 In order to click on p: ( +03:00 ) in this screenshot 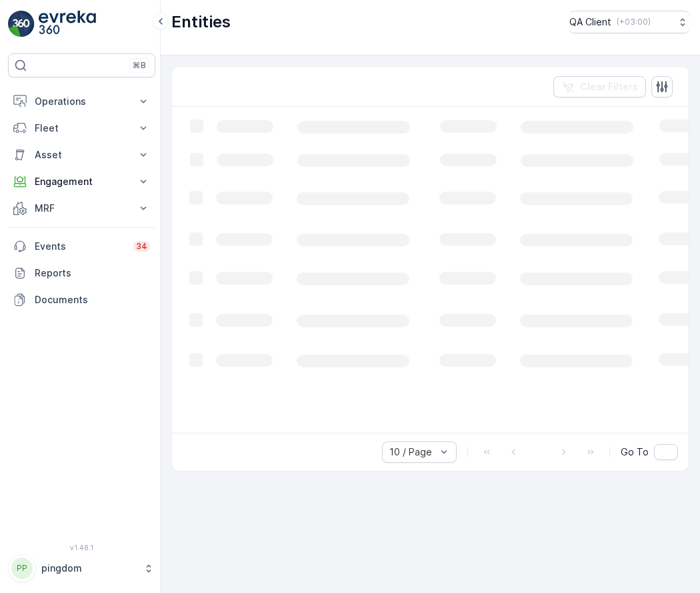, I will do `click(633, 22)`.